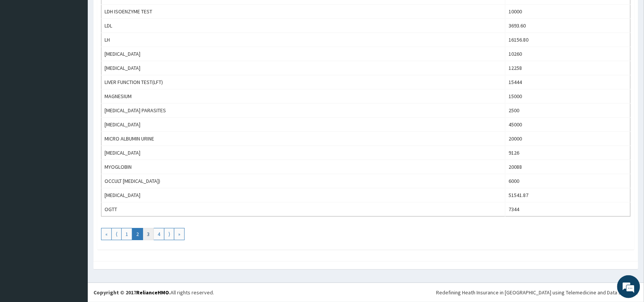 The image size is (644, 302). I want to click on td: 12258, so click(568, 68).